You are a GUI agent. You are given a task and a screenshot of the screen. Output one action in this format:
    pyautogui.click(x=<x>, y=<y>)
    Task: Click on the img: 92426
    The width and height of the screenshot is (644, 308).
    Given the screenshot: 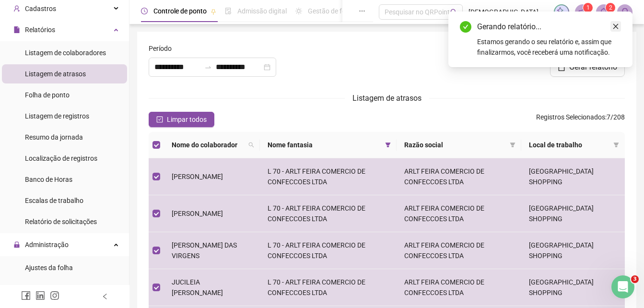 What is the action you would take?
    pyautogui.click(x=624, y=12)
    